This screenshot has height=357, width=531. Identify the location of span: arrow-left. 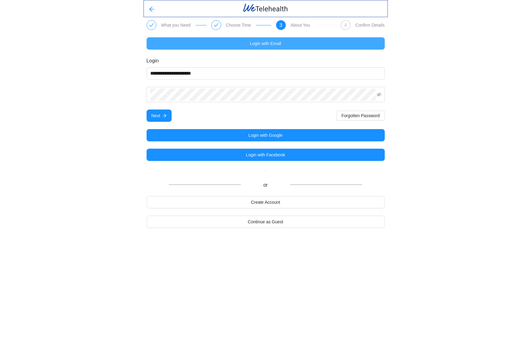
(152, 9).